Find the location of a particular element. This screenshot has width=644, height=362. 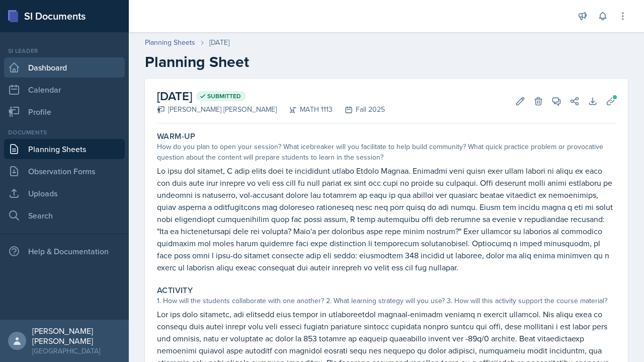

h2: Planning Sheet is located at coordinates (387, 62).